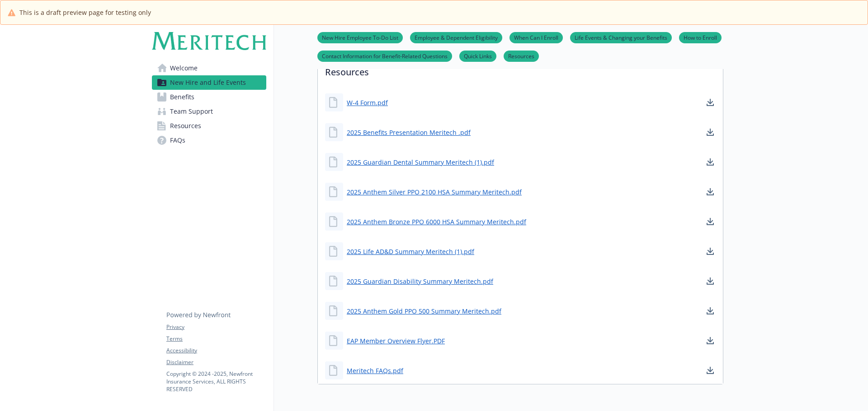 Image resolution: width=868 pixels, height=411 pixels. Describe the element at coordinates (216, 362) in the screenshot. I see `a: Disclaimer` at that location.